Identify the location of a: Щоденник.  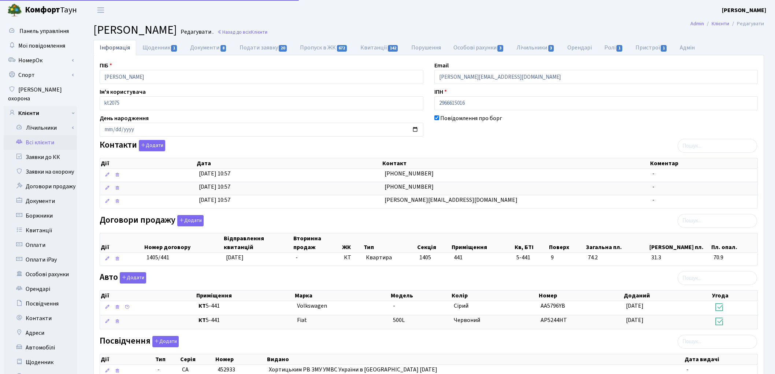
(160, 48).